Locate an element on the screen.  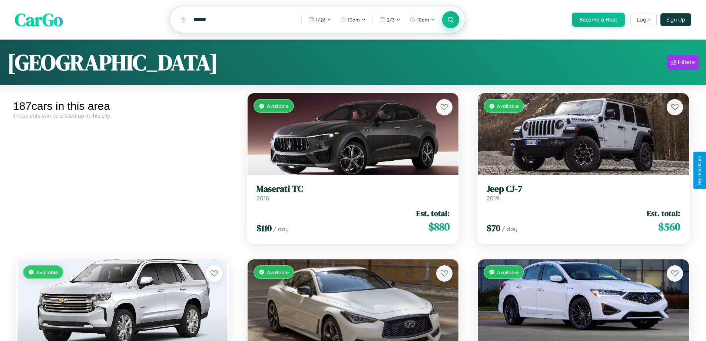
div: These cars can be picked up in this city. is located at coordinates (123, 115).